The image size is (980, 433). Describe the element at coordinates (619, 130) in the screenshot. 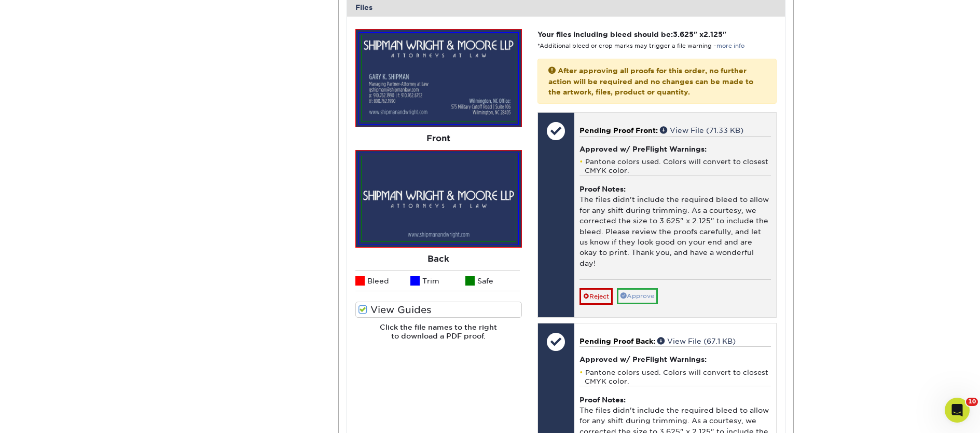

I see `span: Pending Proof Front:` at that location.